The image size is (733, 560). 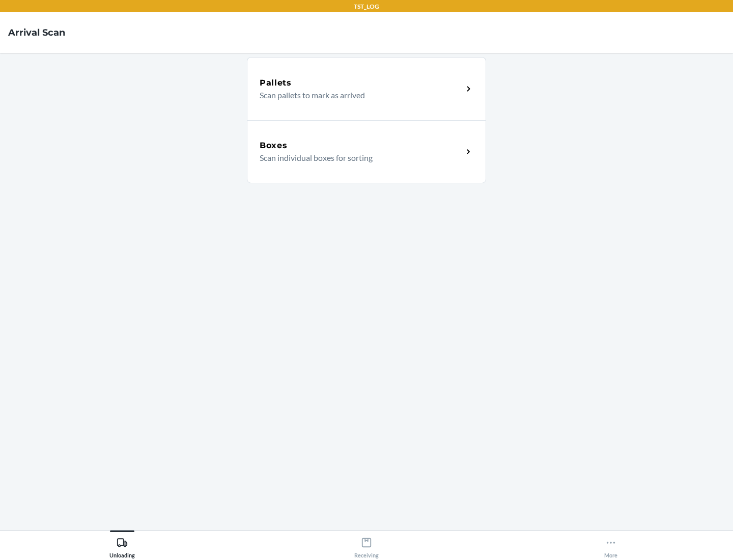 I want to click on h5: Pallets, so click(x=275, y=83).